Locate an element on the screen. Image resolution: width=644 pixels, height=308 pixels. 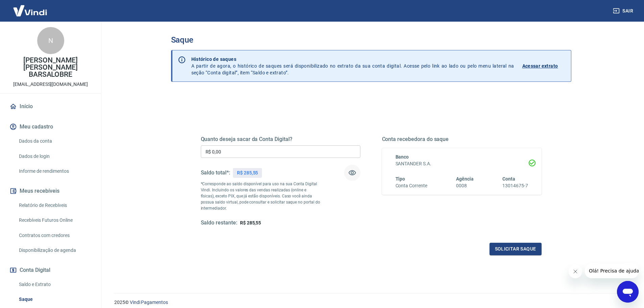
a: Relatório de Recebíveis is located at coordinates (54, 205).